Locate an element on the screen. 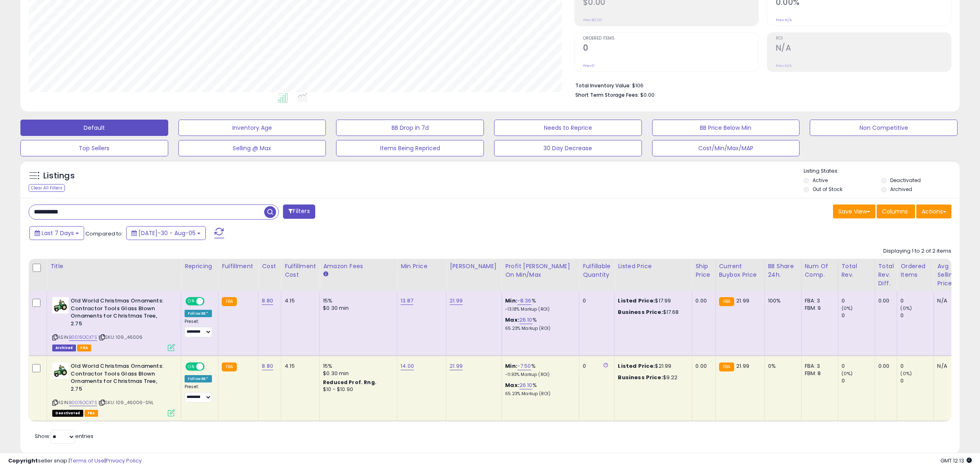 The width and height of the screenshot is (980, 469). div: Ordered Items is located at coordinates (915, 270).